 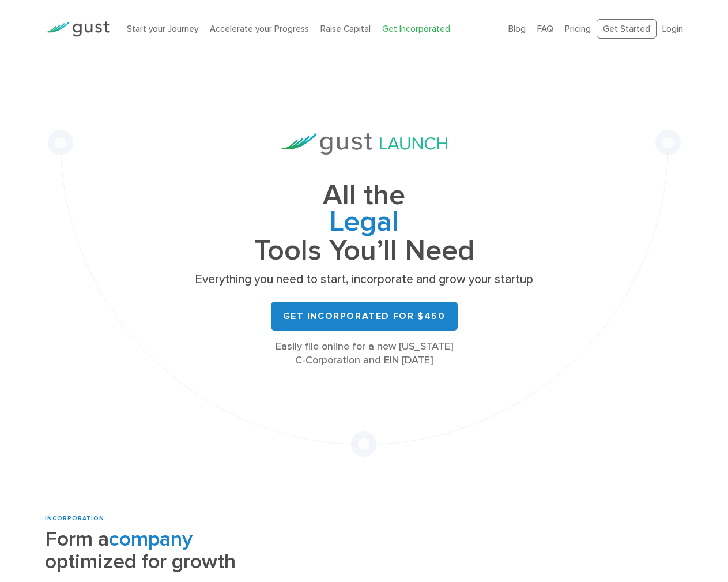 I want to click on a: Get Incorporated, so click(x=416, y=29).